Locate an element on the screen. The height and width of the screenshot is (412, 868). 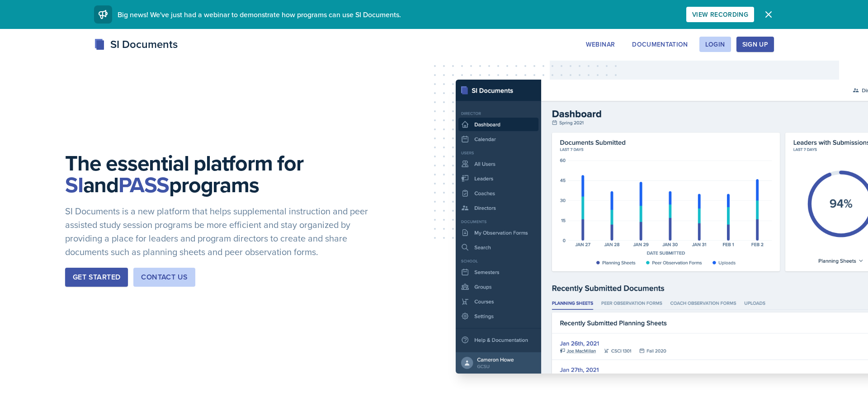
div: Contact Us is located at coordinates (164, 277).